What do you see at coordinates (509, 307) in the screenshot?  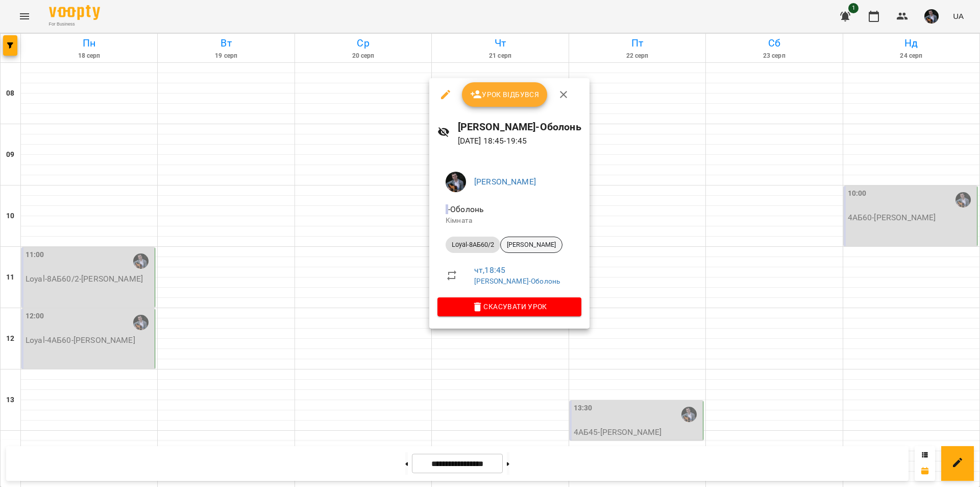 I see `span: Скасувати Урок` at bounding box center [509, 307].